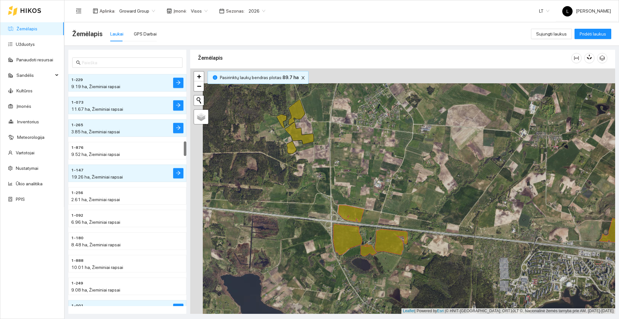 The height and width of the screenshot is (319, 619). Describe the element at coordinates (77, 147) in the screenshot. I see `span: 1-876` at that location.